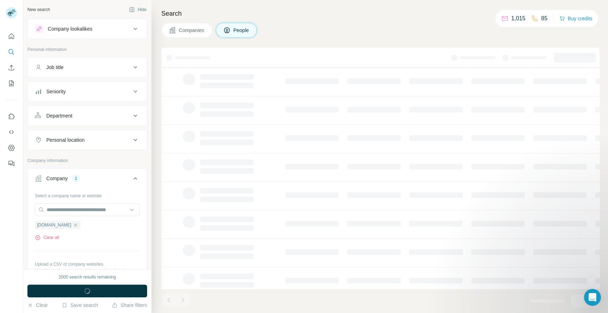 This screenshot has width=608, height=313. I want to click on div: All services are online, so click(71, 157).